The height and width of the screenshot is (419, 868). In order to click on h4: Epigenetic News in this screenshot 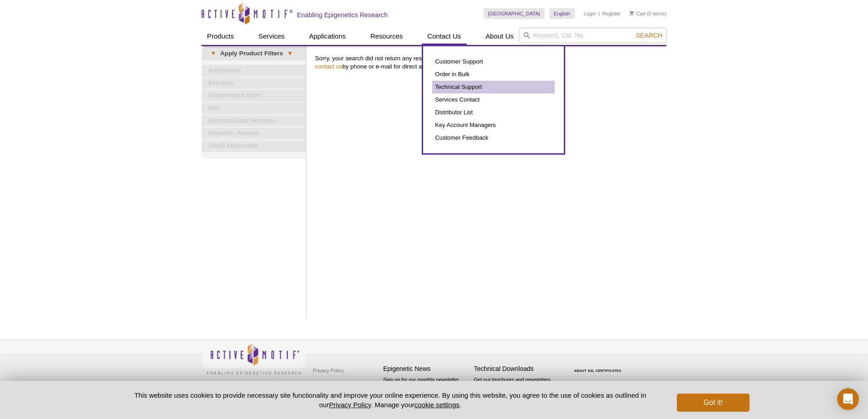, I will do `click(426, 369)`.